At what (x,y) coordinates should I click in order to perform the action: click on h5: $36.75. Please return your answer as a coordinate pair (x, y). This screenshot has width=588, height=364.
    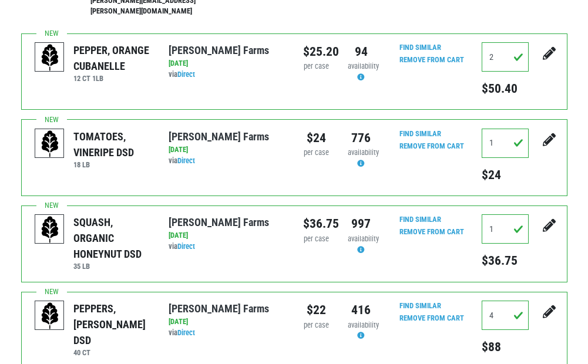
    Looking at the image, I should click on (505, 261).